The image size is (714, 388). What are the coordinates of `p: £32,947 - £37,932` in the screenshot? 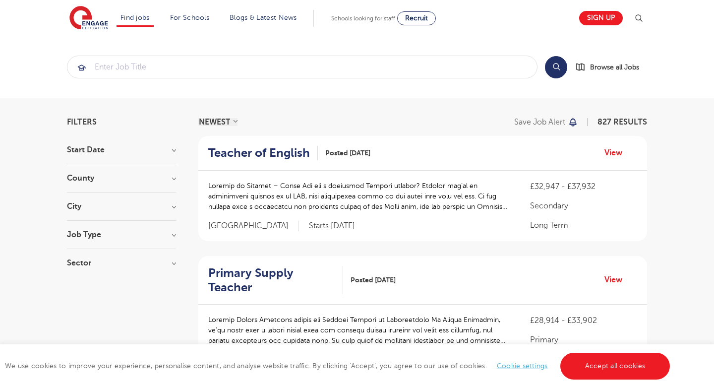 It's located at (584, 186).